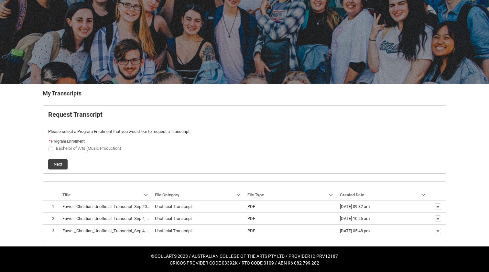 This screenshot has height=272, width=489. I want to click on span: Program Enrolment, so click(68, 141).